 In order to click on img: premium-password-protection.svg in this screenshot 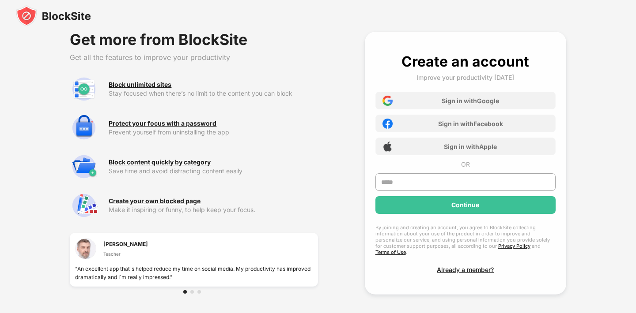, I will do `click(84, 128)`.